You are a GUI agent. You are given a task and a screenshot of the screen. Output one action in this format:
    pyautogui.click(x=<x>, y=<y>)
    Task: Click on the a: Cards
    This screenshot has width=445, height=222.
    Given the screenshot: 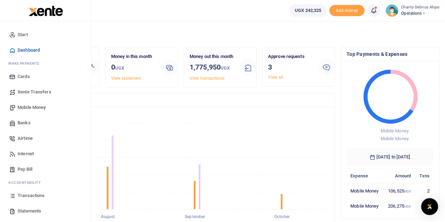 What is the action you would take?
    pyautogui.click(x=45, y=77)
    